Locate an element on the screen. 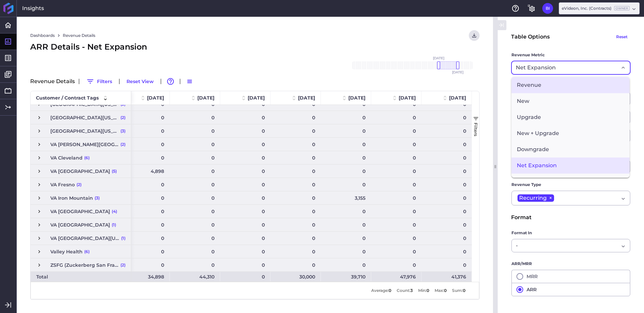 This screenshot has width=644, height=313. span: Revenue Metric is located at coordinates (528, 55).